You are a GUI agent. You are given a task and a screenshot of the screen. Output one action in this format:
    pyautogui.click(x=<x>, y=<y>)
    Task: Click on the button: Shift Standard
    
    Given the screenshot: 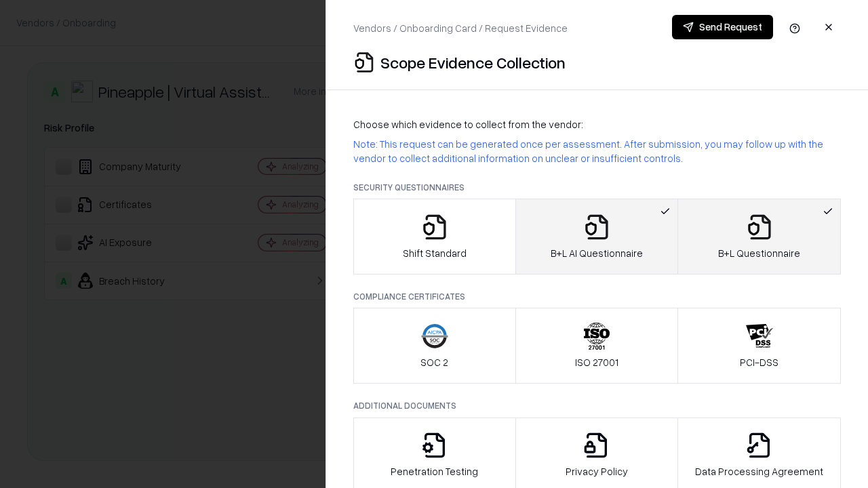 What is the action you would take?
    pyautogui.click(x=434, y=236)
    